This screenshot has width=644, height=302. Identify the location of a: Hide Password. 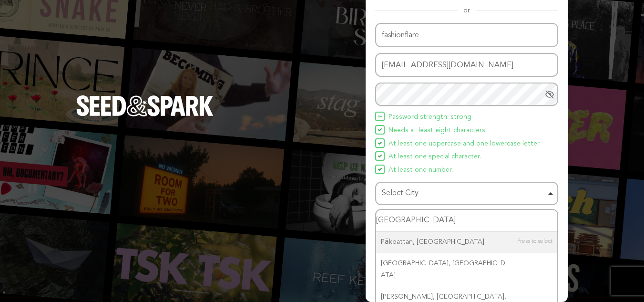
(549, 95).